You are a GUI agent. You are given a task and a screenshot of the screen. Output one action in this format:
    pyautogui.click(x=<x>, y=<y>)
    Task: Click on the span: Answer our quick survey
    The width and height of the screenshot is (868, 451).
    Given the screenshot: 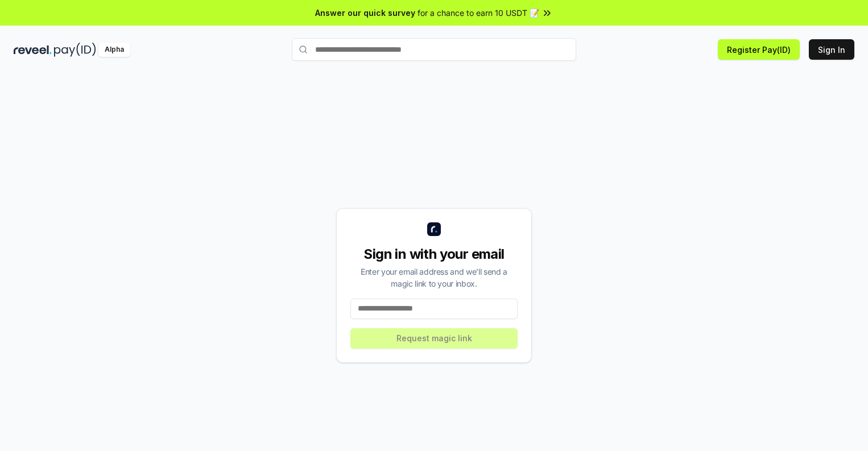 What is the action you would take?
    pyautogui.click(x=366, y=12)
    